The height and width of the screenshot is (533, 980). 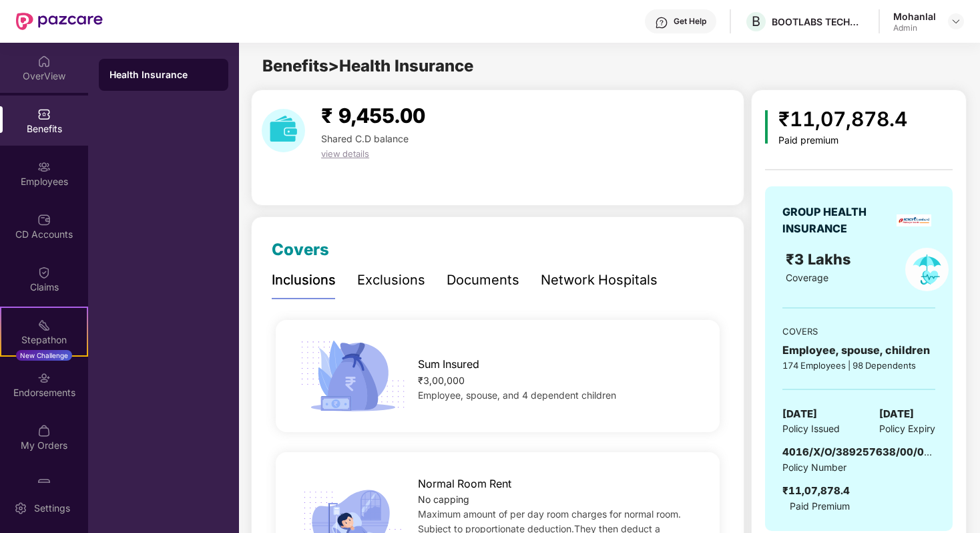 I want to click on span: Benefits > Health Insurance, so click(x=368, y=65).